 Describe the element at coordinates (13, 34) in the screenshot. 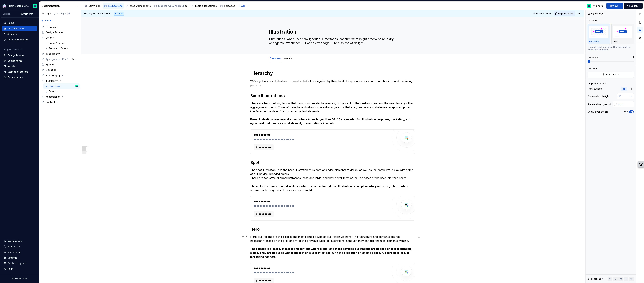

I see `div: Analytics` at that location.